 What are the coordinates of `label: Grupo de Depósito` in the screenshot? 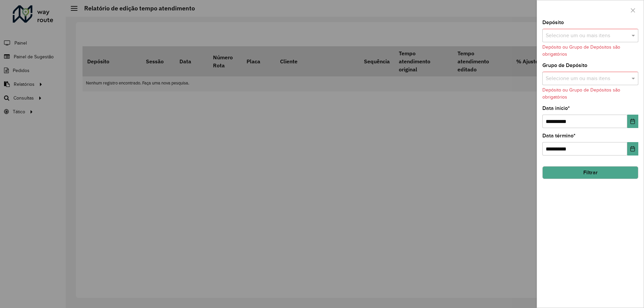 It's located at (565, 66).